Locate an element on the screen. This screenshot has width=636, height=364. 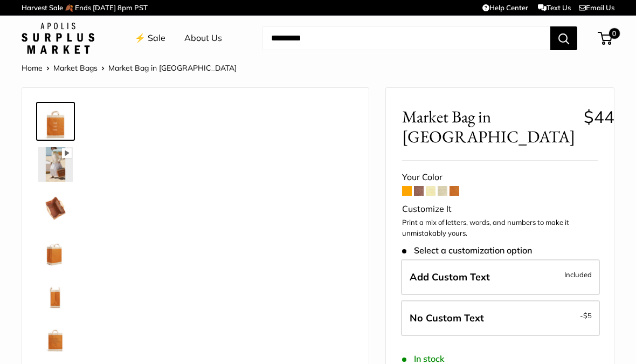
label: Leave Blank is located at coordinates (500, 318).